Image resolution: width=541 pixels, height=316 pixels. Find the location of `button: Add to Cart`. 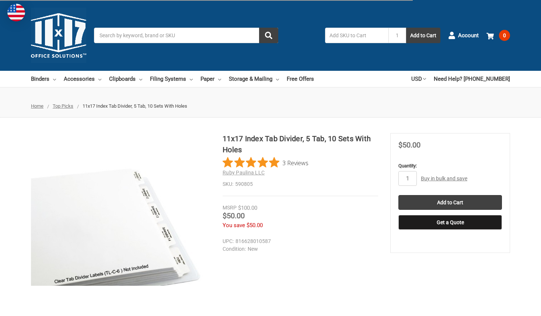

button: Add to Cart is located at coordinates (423, 35).